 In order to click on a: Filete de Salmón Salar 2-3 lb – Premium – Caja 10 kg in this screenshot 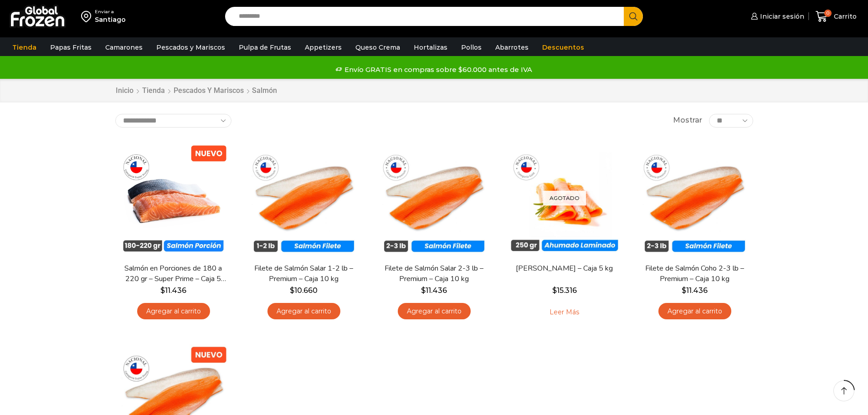, I will do `click(434, 274)`.